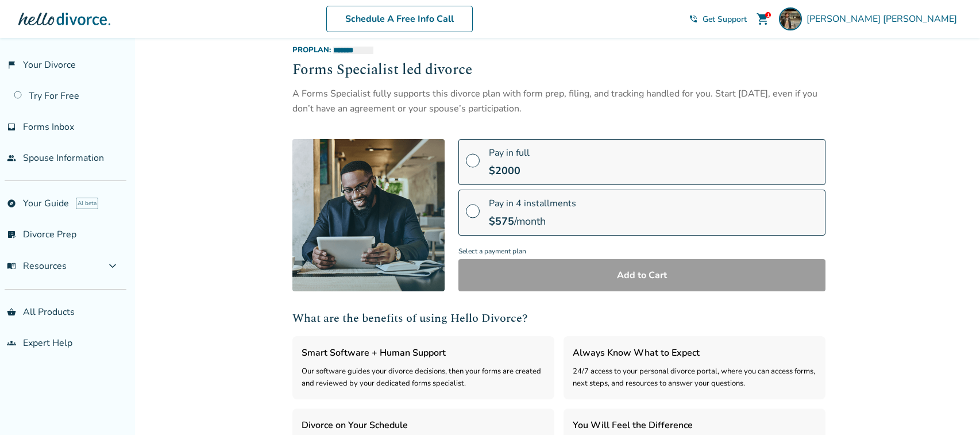  Describe the element at coordinates (423, 352) in the screenshot. I see `h3: Smart Software + Human Support` at that location.